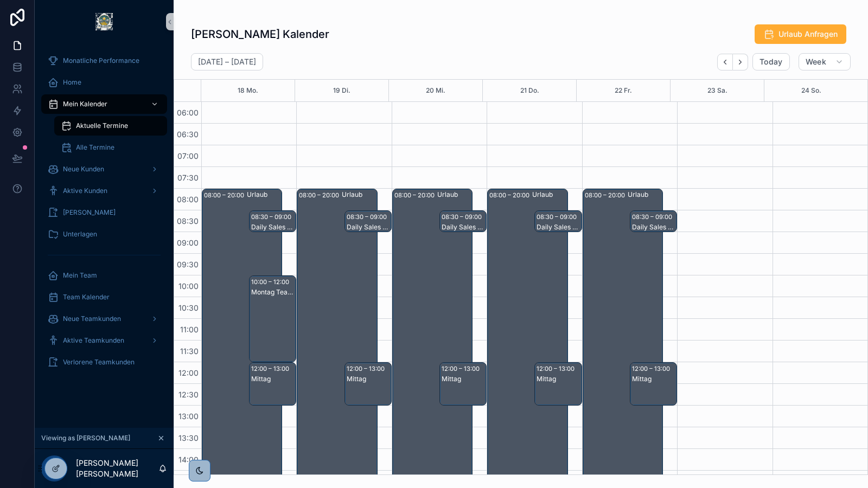 The height and width of the screenshot is (488, 868). What do you see at coordinates (104, 104) in the screenshot?
I see `a: Mein Kalender` at bounding box center [104, 104].